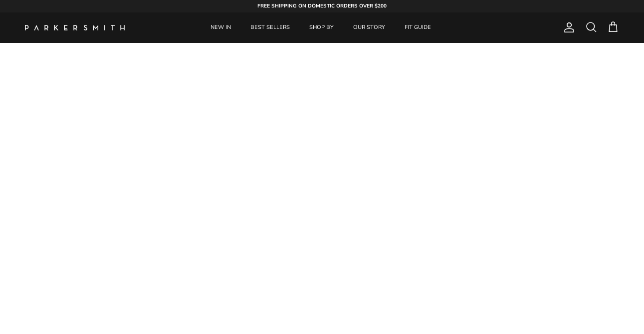  I want to click on a: BEST SELLERS, so click(270, 27).